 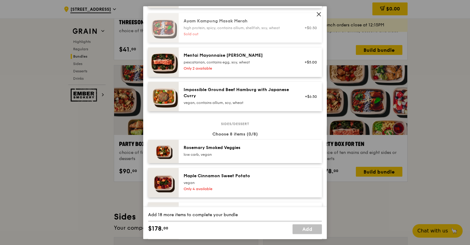 I want to click on img: daily_normal_Ayam_Kampung_Masak_Merah_Horizontal_.jpg, so click(x=163, y=28).